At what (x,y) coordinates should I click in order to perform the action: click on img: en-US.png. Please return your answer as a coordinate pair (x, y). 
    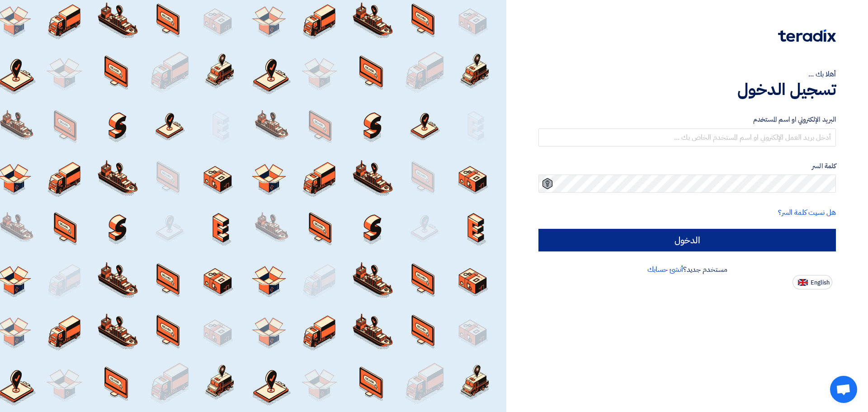
    Looking at the image, I should click on (802, 282).